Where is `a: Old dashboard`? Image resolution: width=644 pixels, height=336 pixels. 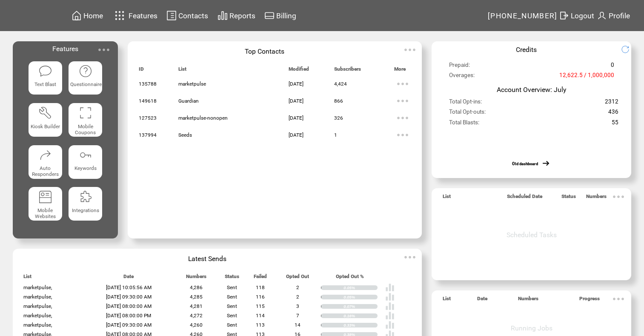
a: Old dashboard is located at coordinates (525, 164).